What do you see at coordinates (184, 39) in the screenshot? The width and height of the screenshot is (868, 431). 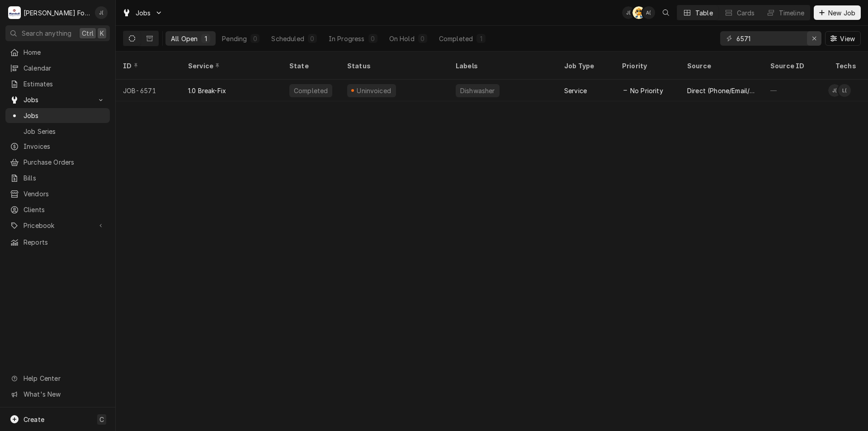 I see `div: All Open` at bounding box center [184, 39].